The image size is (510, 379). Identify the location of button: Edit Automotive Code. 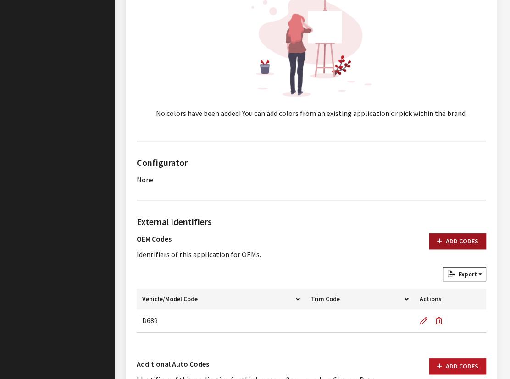
(425, 321).